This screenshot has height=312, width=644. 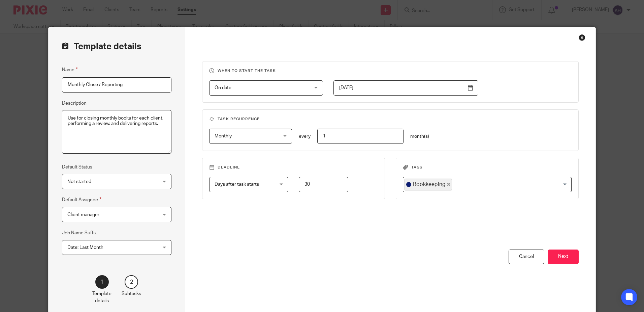 I want to click on span: month(s), so click(x=419, y=137).